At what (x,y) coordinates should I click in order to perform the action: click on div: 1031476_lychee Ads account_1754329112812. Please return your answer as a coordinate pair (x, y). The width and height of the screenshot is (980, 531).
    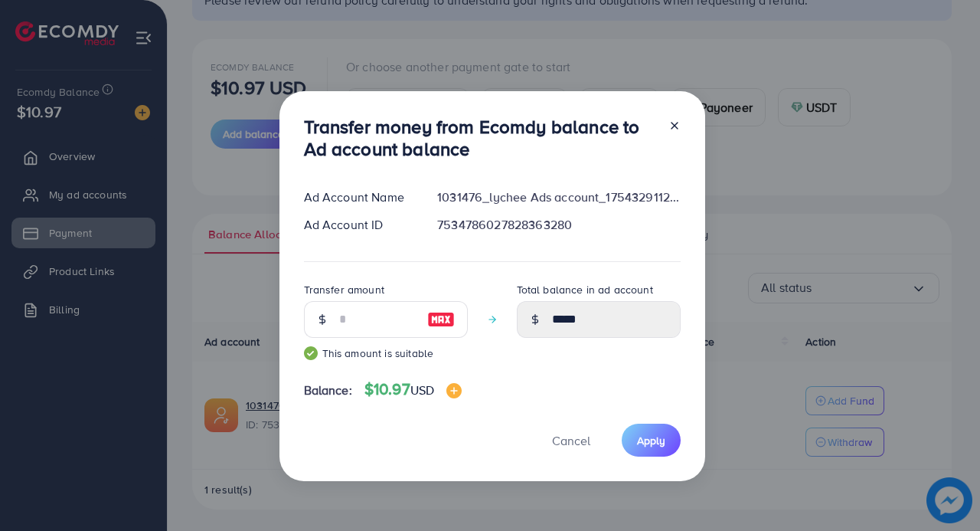
    Looking at the image, I should click on (558, 196).